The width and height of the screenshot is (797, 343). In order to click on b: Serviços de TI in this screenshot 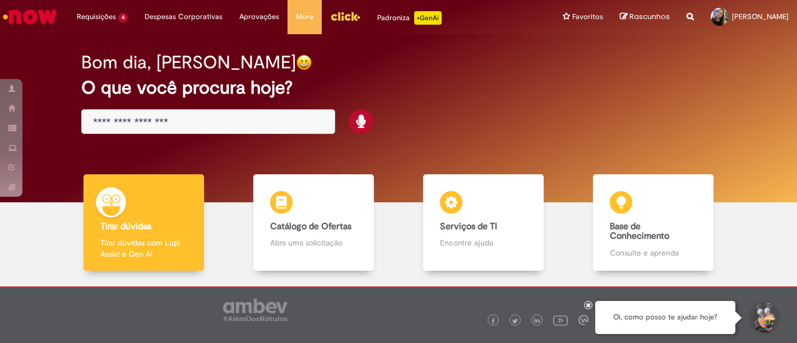, I will do `click(469, 226)`.